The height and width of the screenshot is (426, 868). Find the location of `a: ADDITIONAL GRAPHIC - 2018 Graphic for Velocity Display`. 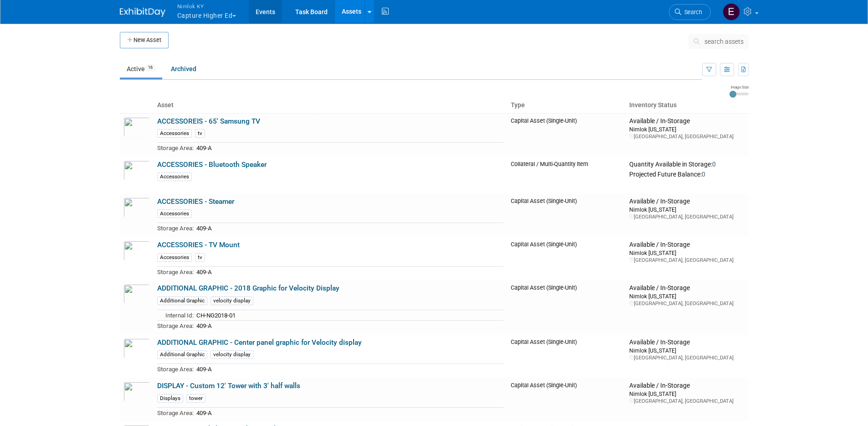

a: ADDITIONAL GRAPHIC - 2018 Graphic for Velocity Display is located at coordinates (248, 288).